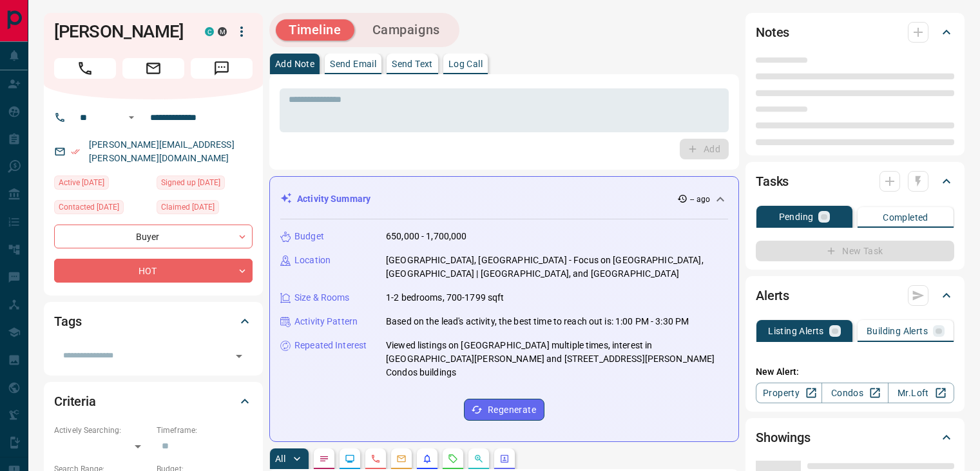  What do you see at coordinates (153, 321) in the screenshot?
I see `div: Tags` at bounding box center [153, 321].